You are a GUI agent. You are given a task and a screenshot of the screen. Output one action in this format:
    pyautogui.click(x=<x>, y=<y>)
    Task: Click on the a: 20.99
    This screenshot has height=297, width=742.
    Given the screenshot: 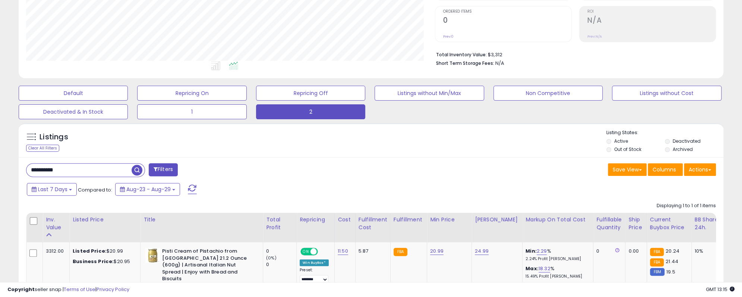 What is the action you would take?
    pyautogui.click(x=437, y=251)
    